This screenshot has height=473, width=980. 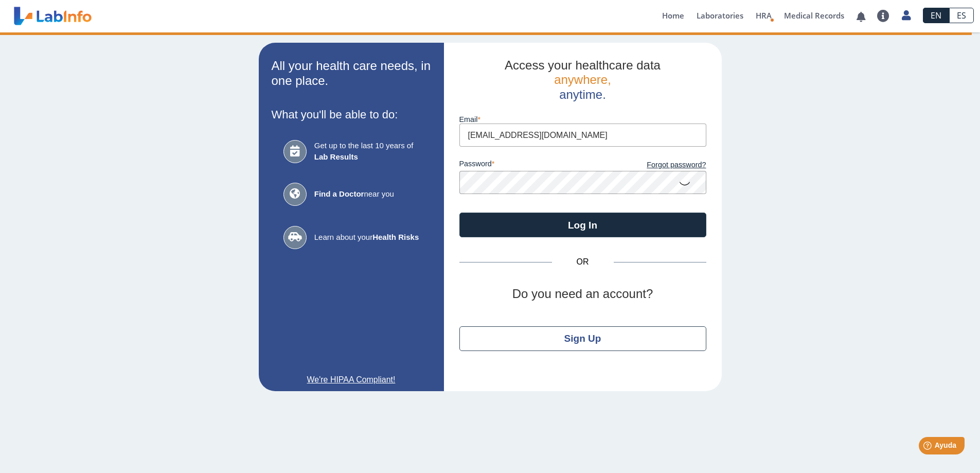 I want to click on span: Ayuda, so click(x=57, y=12).